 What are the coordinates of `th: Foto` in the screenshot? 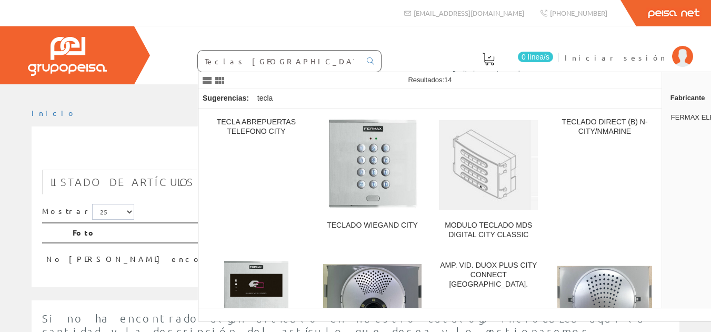 It's located at (339, 233).